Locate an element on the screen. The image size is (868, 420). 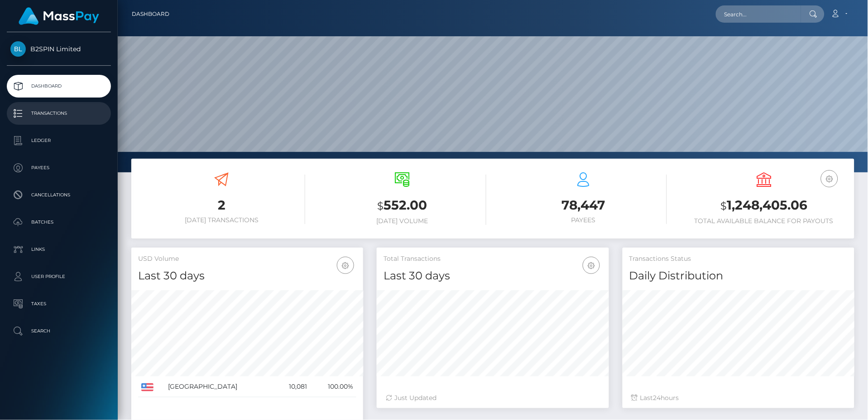
h3: 552.00 is located at coordinates (402, 205).